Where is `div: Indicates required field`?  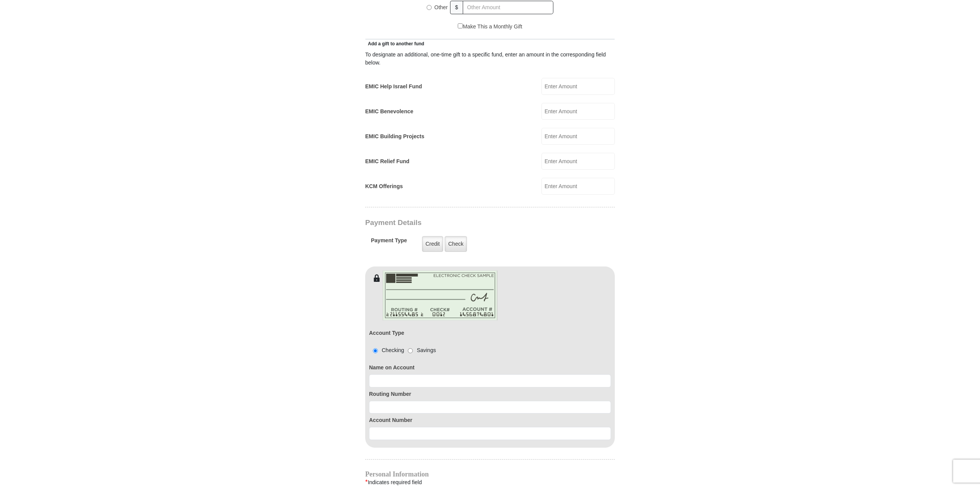
div: Indicates required field is located at coordinates (490, 482).